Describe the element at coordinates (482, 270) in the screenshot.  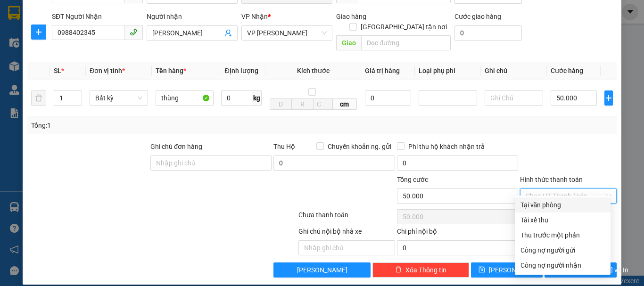
I see `span: save` at that location.